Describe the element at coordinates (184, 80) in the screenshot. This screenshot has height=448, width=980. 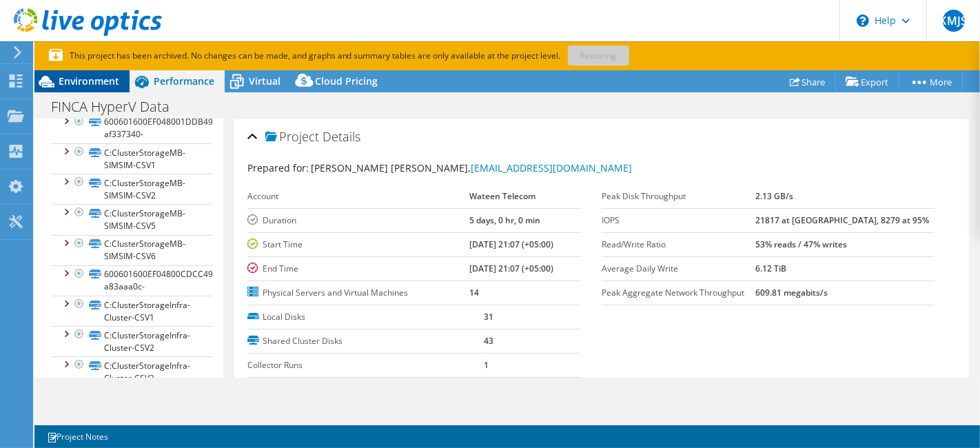
I see `span: Performance` at that location.